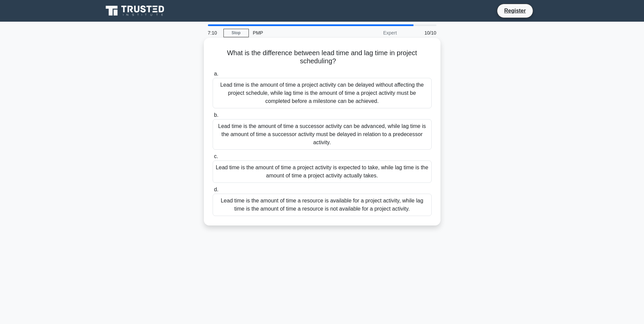 The height and width of the screenshot is (324, 644). What do you see at coordinates (421, 33) in the screenshot?
I see `div: 10/10` at bounding box center [421, 33].